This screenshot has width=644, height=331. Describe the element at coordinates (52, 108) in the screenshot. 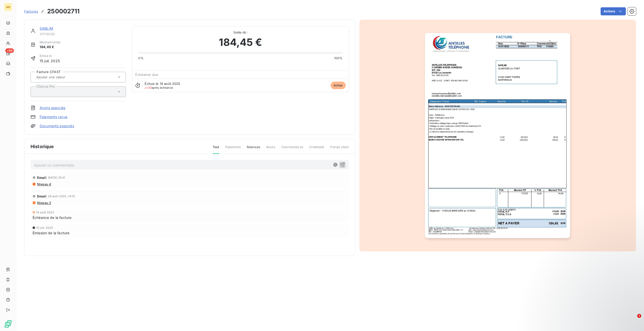

I see `a: Avoirs associés` at that location.